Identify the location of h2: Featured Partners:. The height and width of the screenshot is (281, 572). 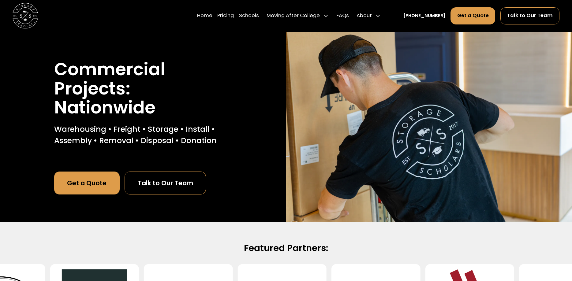
(286, 249).